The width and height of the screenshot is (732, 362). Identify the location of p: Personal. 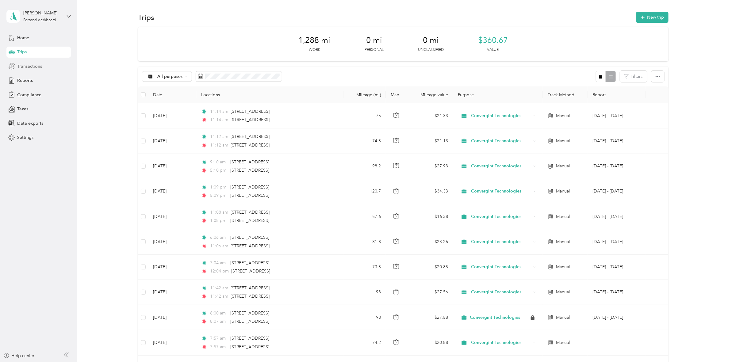
(374, 50).